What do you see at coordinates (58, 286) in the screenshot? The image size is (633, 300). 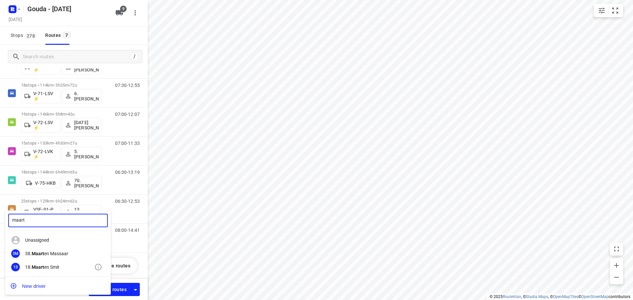 I see `button: New driver` at bounding box center [58, 286].